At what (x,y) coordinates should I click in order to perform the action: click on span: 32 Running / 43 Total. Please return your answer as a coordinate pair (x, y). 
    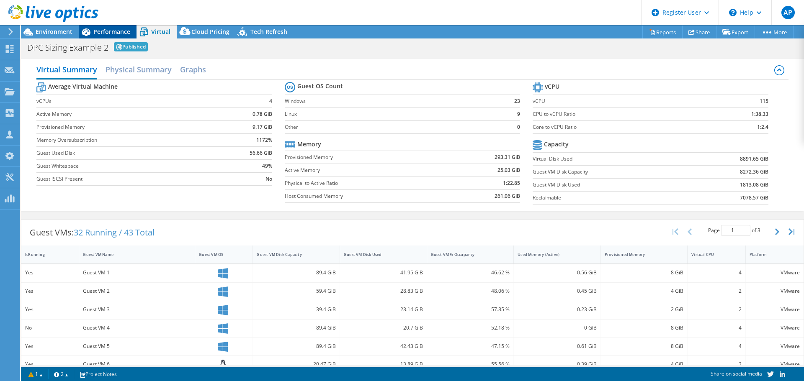
    Looking at the image, I should click on (114, 232).